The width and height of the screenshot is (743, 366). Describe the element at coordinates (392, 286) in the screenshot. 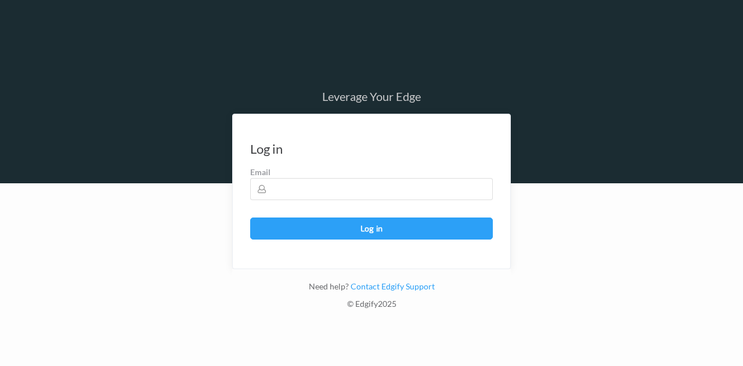

I see `a: Contact Edgify Support` at that location.